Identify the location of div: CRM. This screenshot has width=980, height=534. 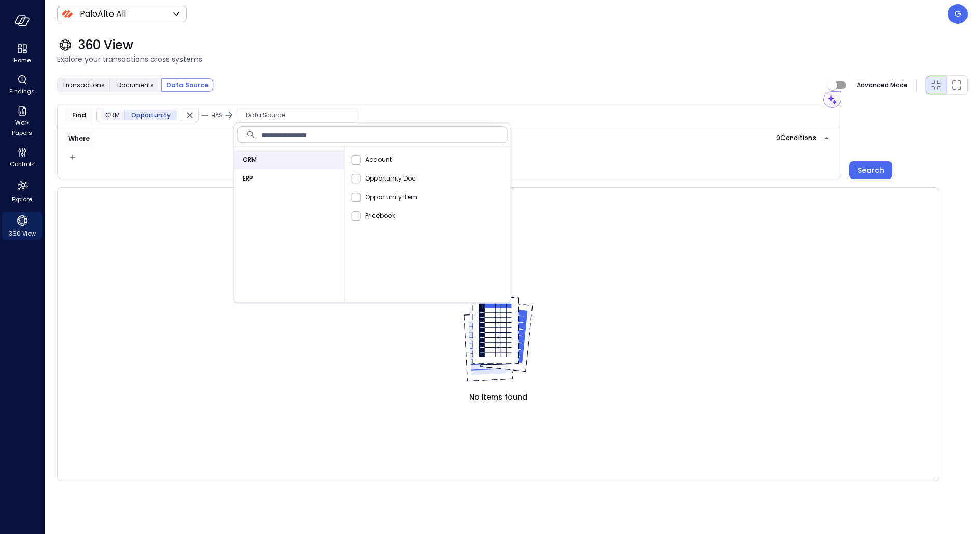
(289, 160).